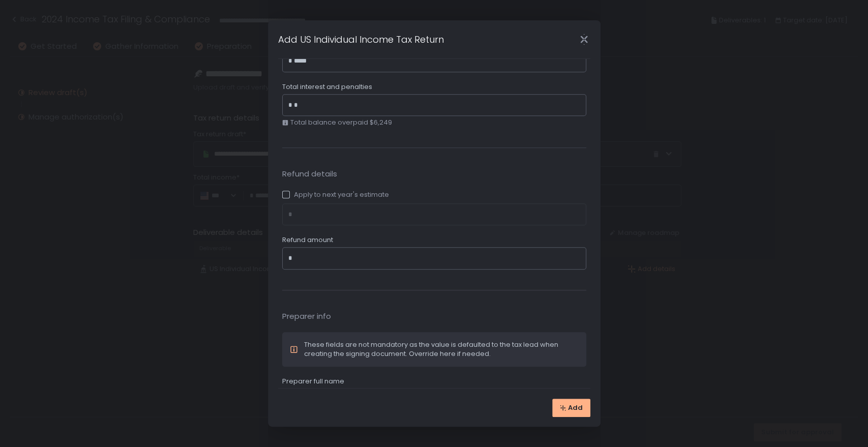 The width and height of the screenshot is (868, 447). I want to click on span: Preparer full name, so click(313, 382).